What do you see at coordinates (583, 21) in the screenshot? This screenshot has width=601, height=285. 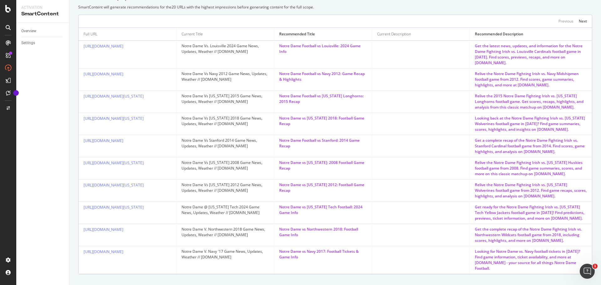 I see `button: Next` at bounding box center [583, 21].